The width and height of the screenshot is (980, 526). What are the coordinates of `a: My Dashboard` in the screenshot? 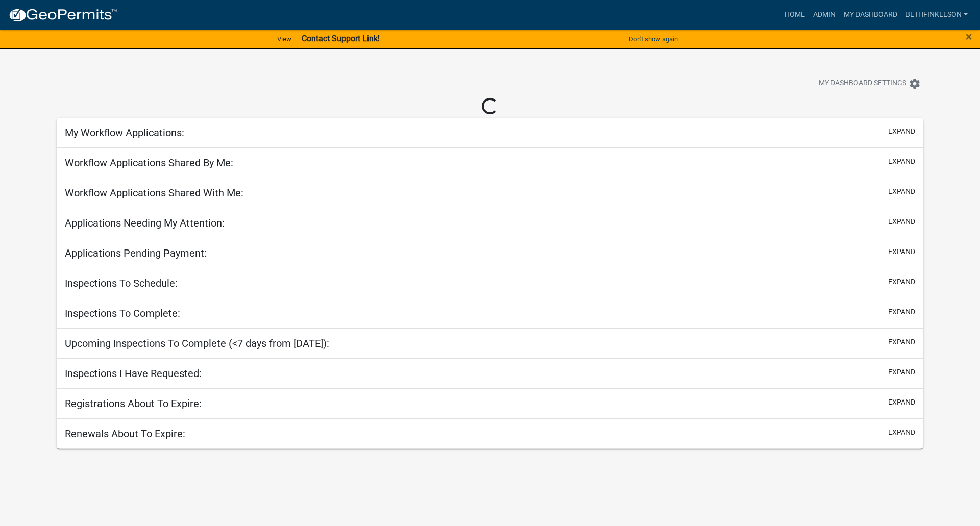 It's located at (870, 15).